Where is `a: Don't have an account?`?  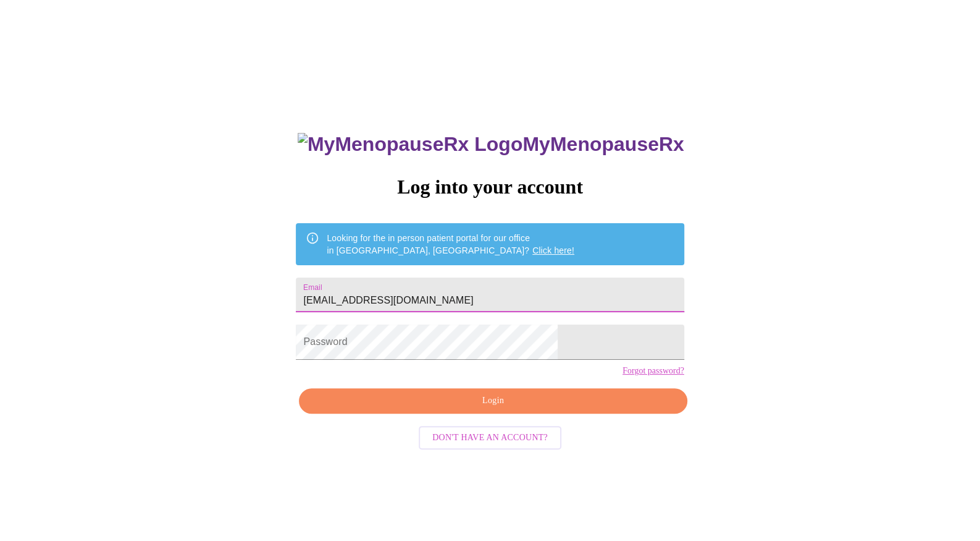
a: Don't have an account? is located at coordinates (490, 436).